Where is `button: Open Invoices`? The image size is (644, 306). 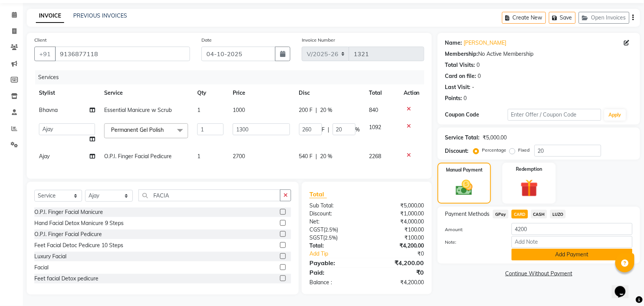 button: Open Invoices is located at coordinates (604, 17).